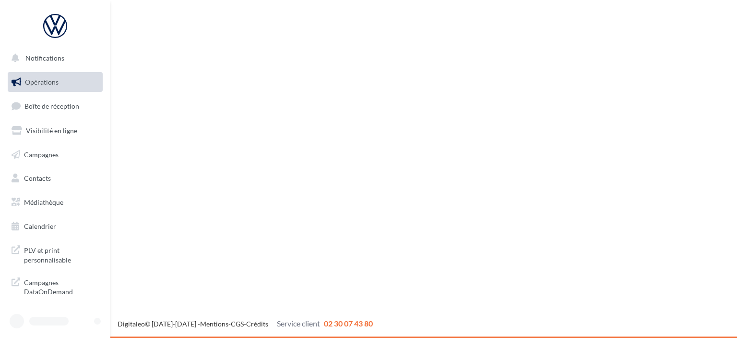  What do you see at coordinates (45, 58) in the screenshot?
I see `span: Notifications` at bounding box center [45, 58].